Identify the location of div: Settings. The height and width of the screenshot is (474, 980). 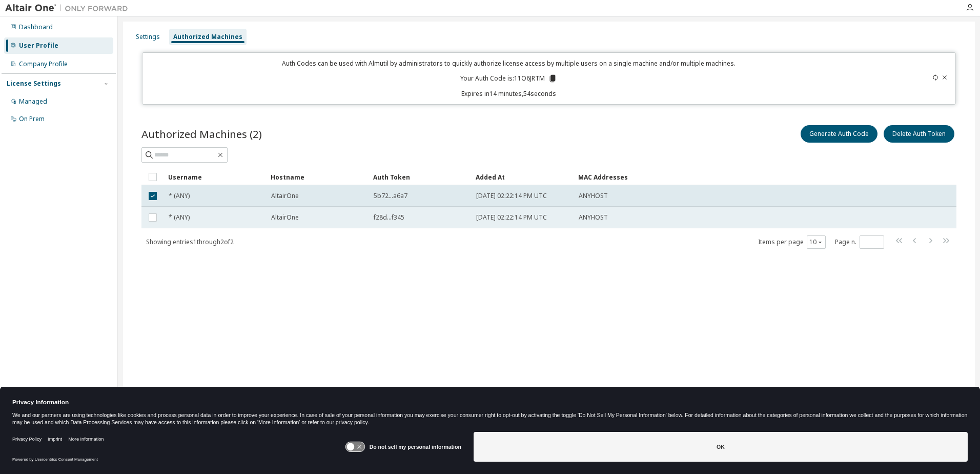
(148, 37).